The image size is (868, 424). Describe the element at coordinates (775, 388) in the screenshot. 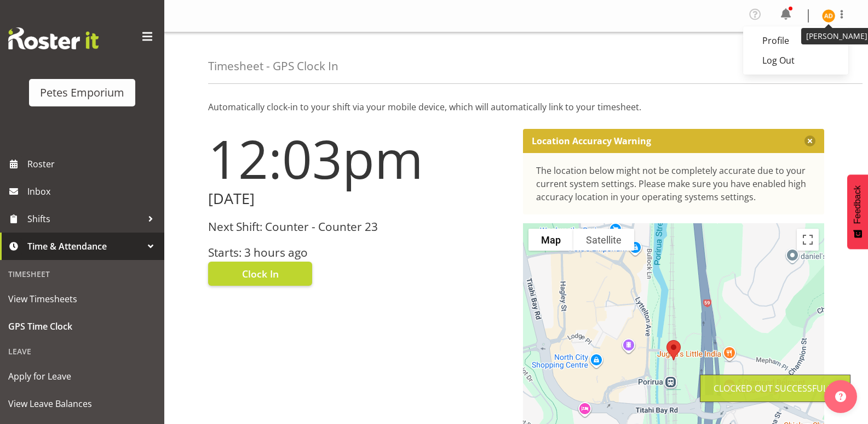

I see `div: Clocked out Successfully` at that location.